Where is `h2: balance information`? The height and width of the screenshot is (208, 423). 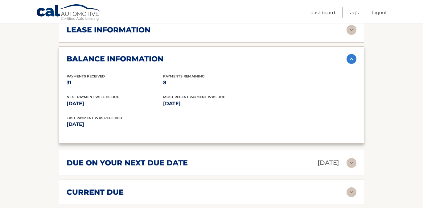 h2: balance information is located at coordinates (115, 59).